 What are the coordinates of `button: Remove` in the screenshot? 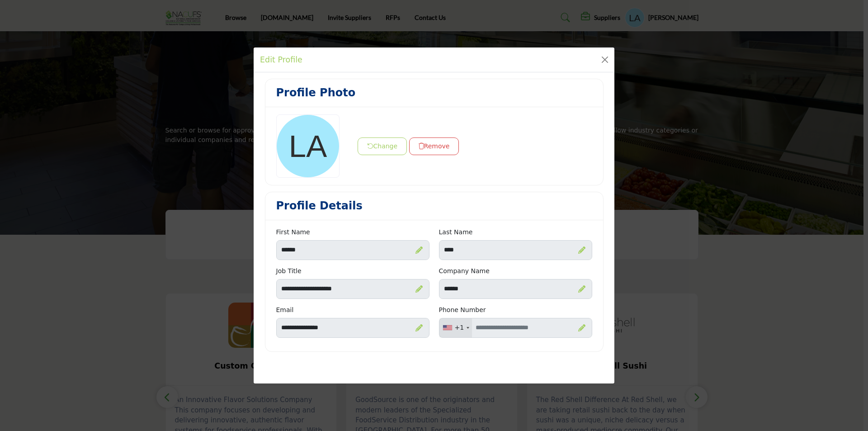 It's located at (434, 146).